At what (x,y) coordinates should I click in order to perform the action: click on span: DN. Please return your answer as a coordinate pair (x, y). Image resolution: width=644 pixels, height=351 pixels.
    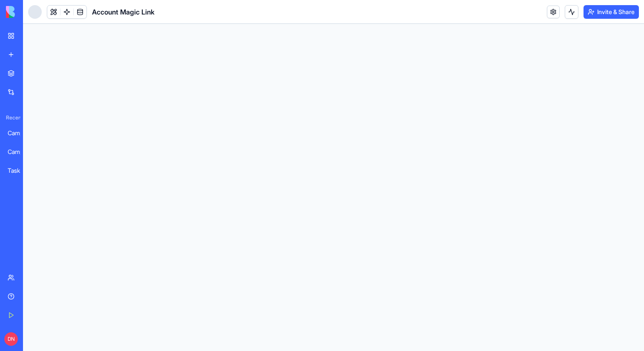
    Looking at the image, I should click on (11, 339).